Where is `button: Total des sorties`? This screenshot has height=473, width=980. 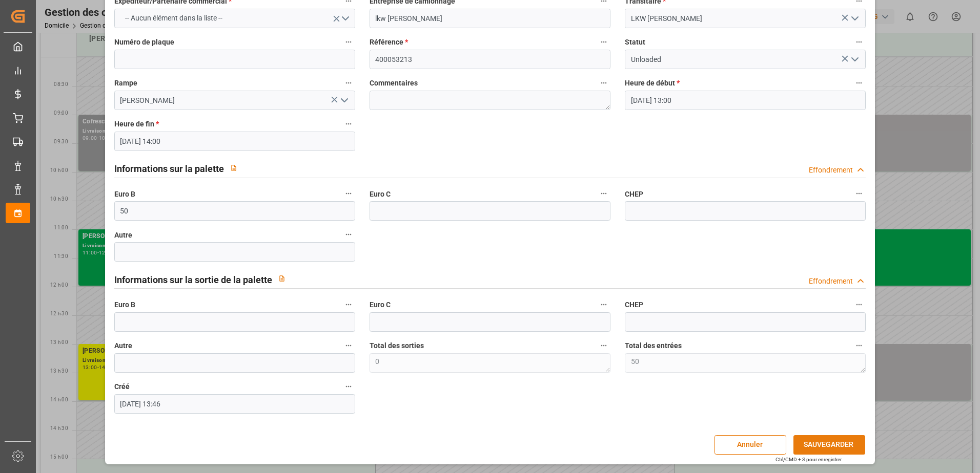 button: Total des sorties is located at coordinates (604, 346).